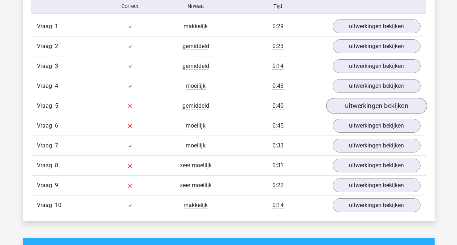 This screenshot has width=457, height=245. Describe the element at coordinates (56, 125) in the screenshot. I see `span: 6` at that location.